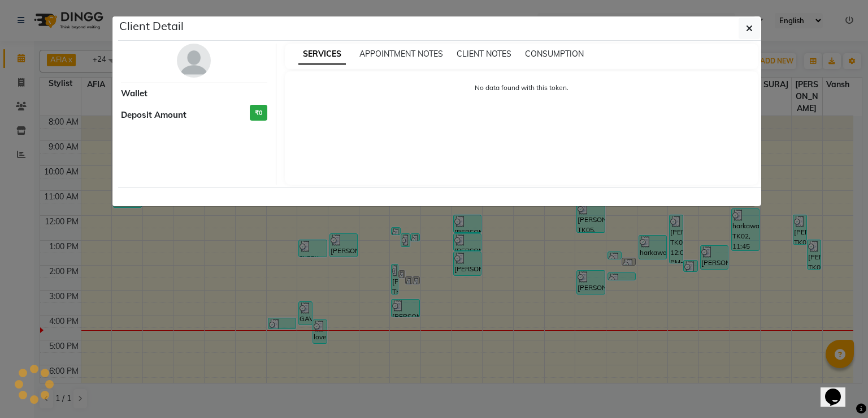 Image resolution: width=868 pixels, height=418 pixels. Describe the element at coordinates (484, 54) in the screenshot. I see `span: CLIENT NOTES` at that location.